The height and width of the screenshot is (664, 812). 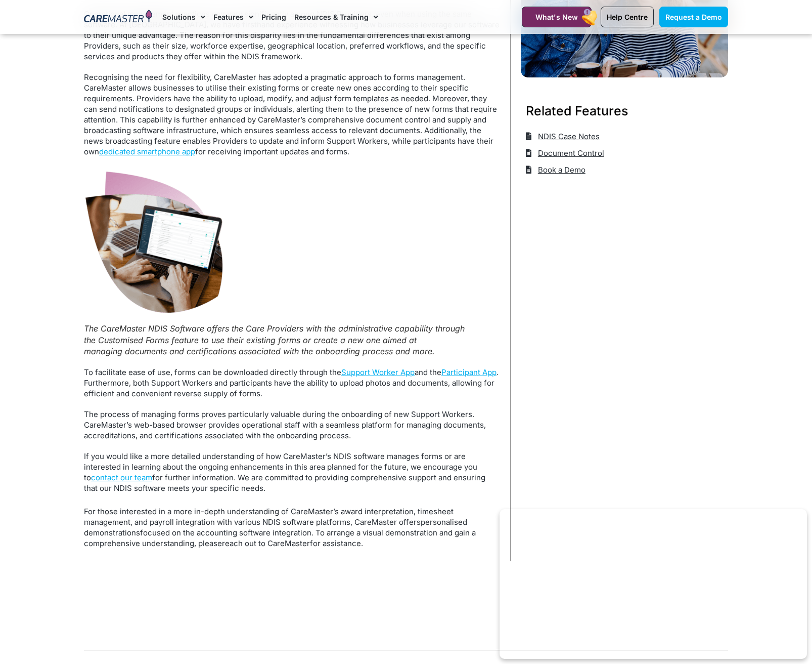 I want to click on a: Request a Demo, so click(x=694, y=17).